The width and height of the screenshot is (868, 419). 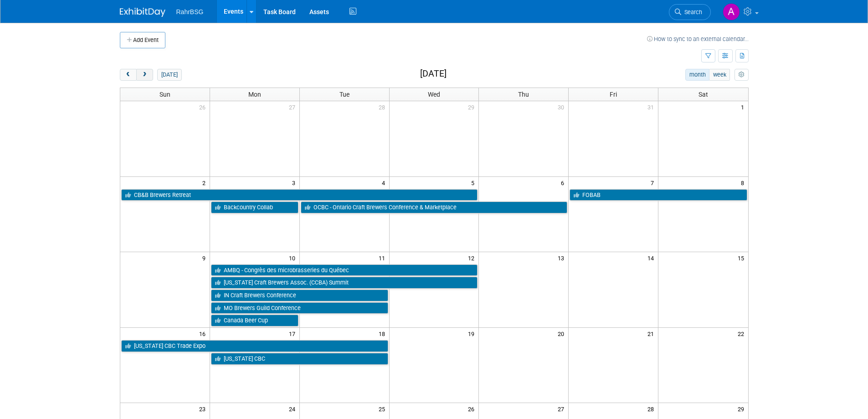 I want to click on a: Search, so click(x=690, y=12).